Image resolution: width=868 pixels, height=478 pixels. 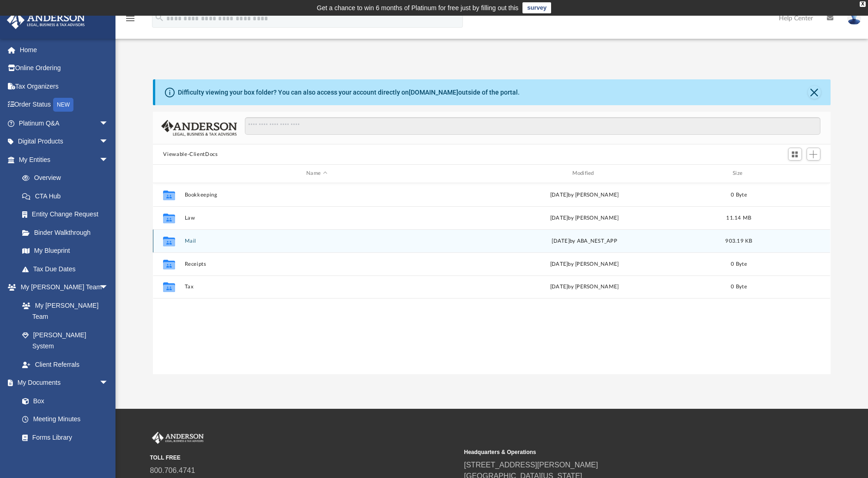 What do you see at coordinates (739, 174) in the screenshot?
I see `div: Size` at bounding box center [739, 174].